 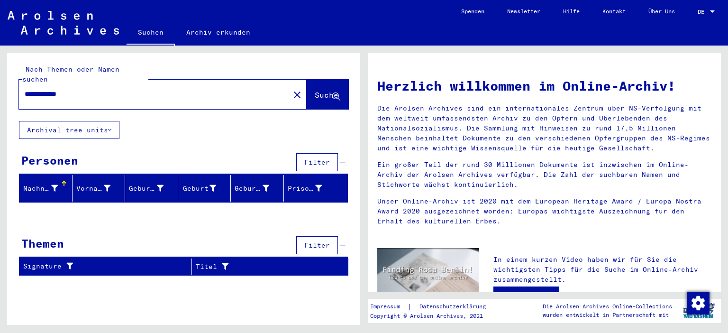 I want to click on img: yv_logo.png, so click(x=698, y=310).